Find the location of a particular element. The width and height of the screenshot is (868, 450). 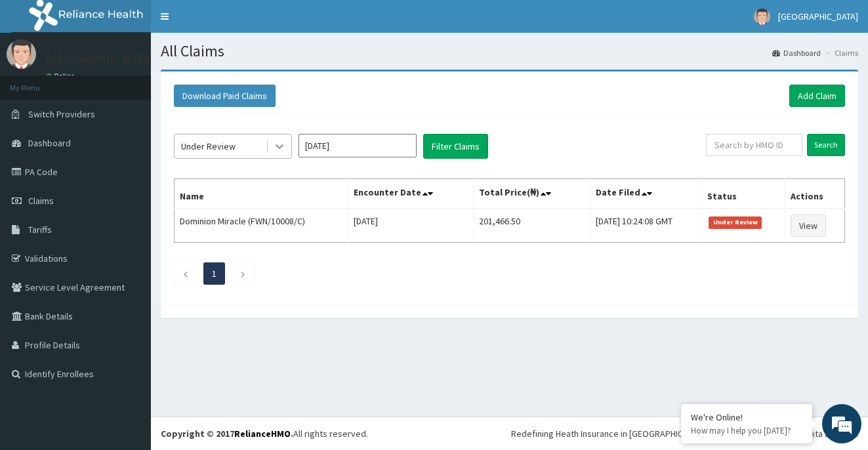

button: Filter Claims is located at coordinates (456, 146).